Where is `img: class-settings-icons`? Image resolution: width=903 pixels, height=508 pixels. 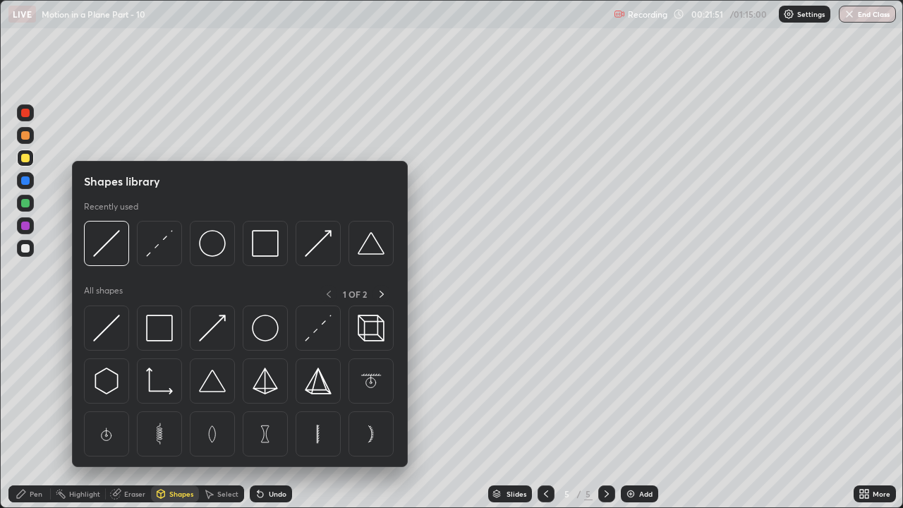
img: class-settings-icons is located at coordinates (788, 14).